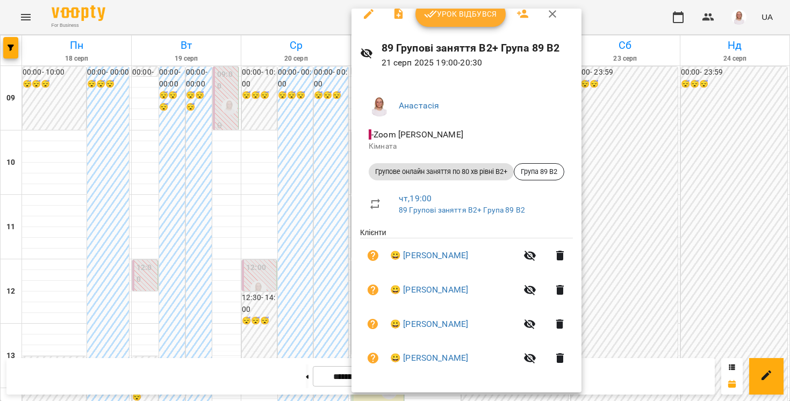  I want to click on span: Урок відбувся, so click(461, 14).